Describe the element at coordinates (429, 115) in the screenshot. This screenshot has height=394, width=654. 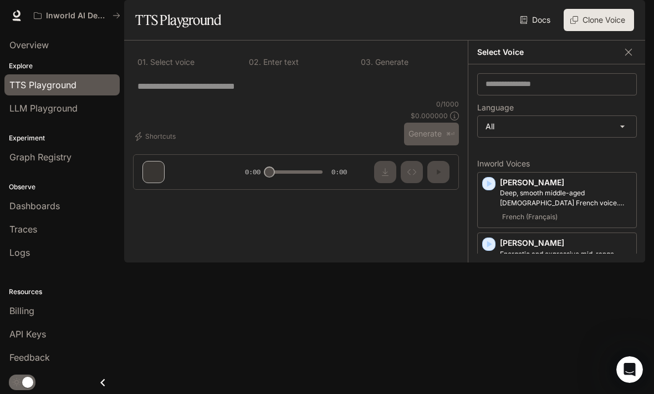
I see `p: $ 0.000000` at that location.